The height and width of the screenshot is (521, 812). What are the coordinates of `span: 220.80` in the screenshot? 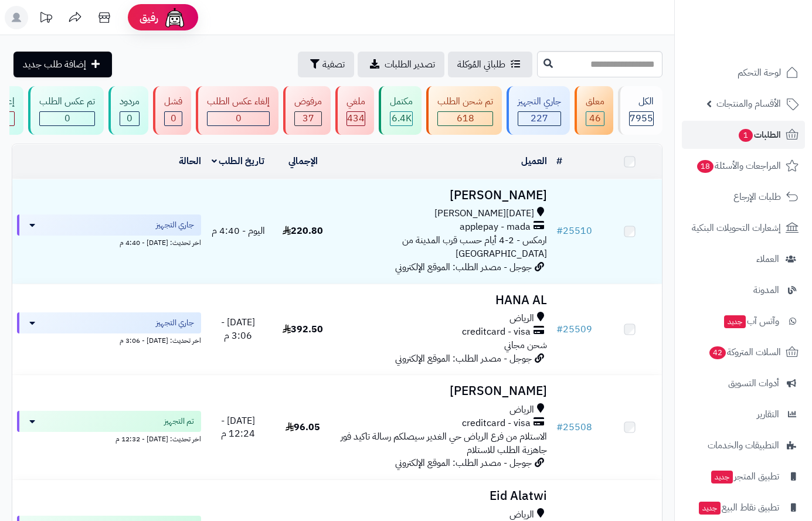 It's located at (302, 231).